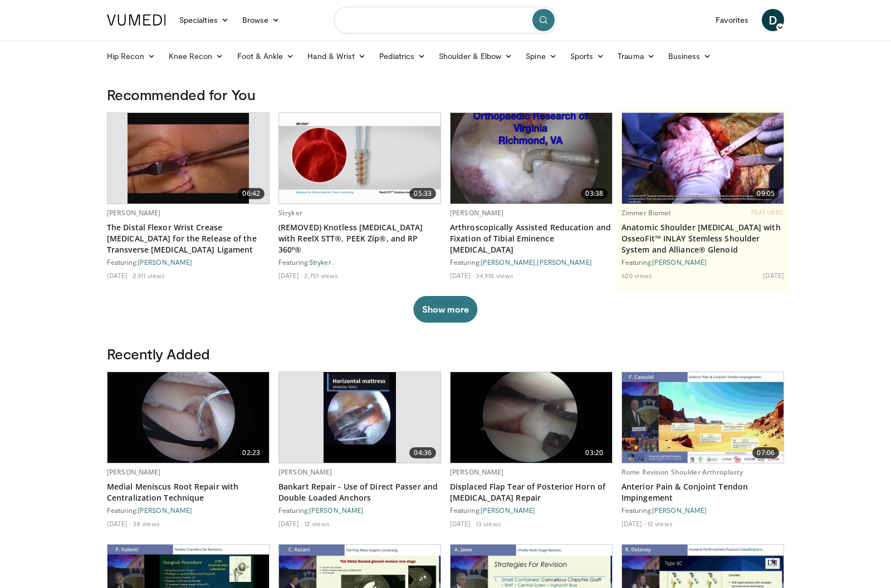 The width and height of the screenshot is (891, 588). What do you see at coordinates (188, 417) in the screenshot?
I see `img: 926032fc-011e-4e04-90f2-afa899d7eae5.620x360_q85_upscale.jpg` at bounding box center [188, 417].